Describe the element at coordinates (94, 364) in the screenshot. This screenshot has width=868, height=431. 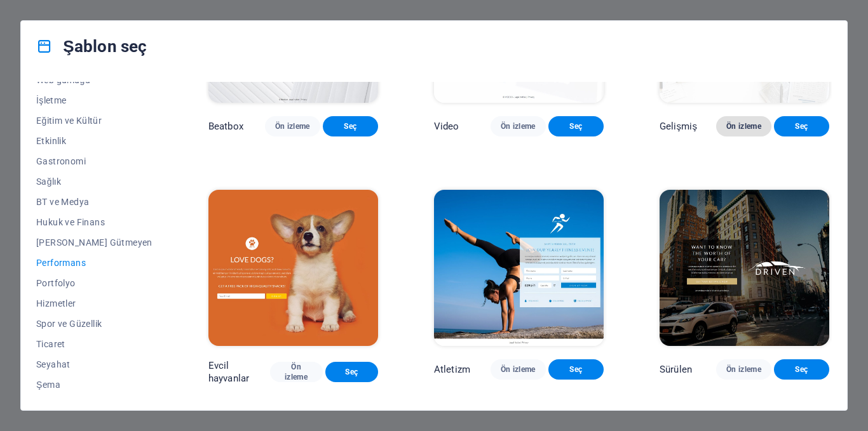
I see `span: Seyahat` at that location.